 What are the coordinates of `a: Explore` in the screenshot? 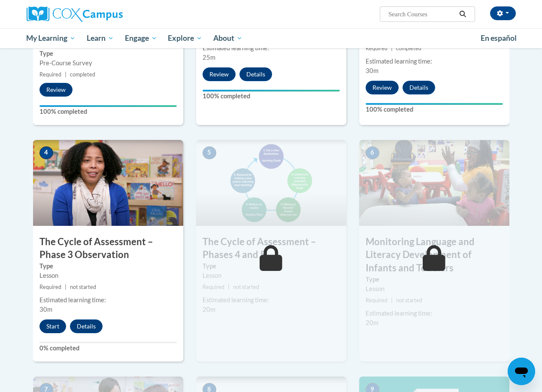 It's located at (185, 38).